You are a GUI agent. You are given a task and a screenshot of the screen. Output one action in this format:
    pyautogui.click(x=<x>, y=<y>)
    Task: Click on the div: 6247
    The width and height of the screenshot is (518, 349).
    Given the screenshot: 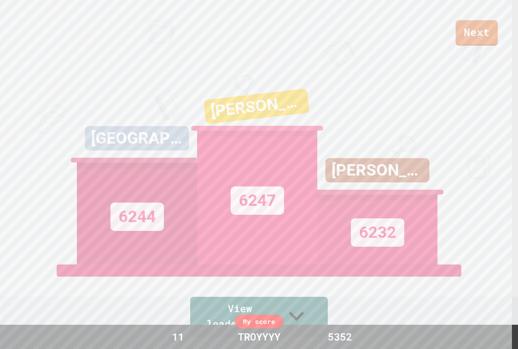 What is the action you would take?
    pyautogui.click(x=257, y=201)
    